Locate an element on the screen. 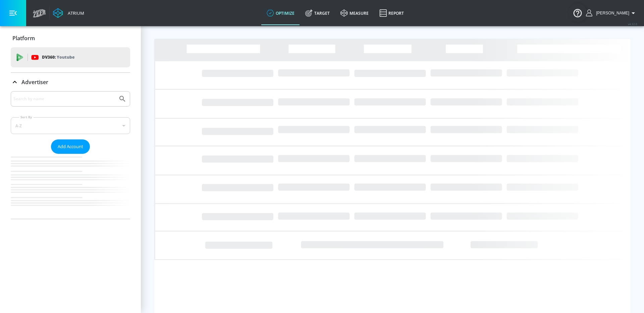  button: Add Account is located at coordinates (70, 147).